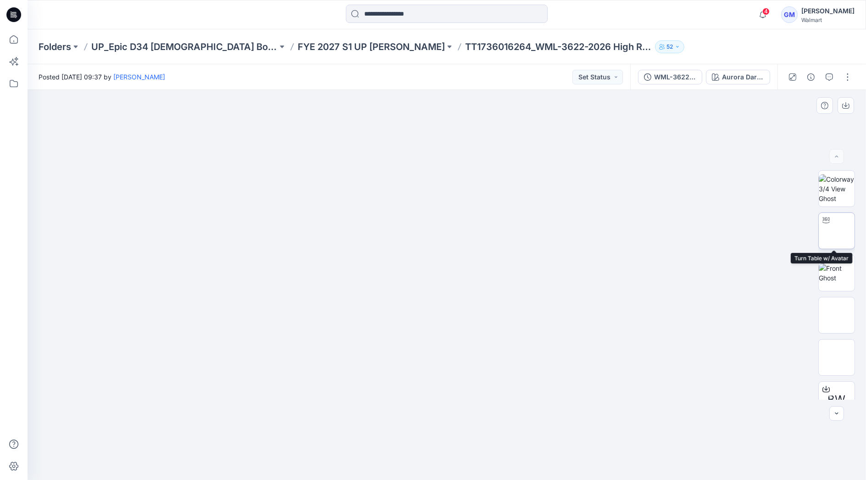 This screenshot has height=480, width=866. What do you see at coordinates (828, 20) in the screenshot?
I see `div: Walmart` at bounding box center [828, 20].